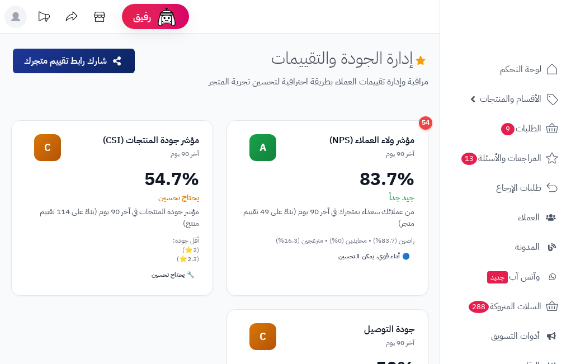 The height and width of the screenshot is (364, 571). I want to click on div: 🔵 أداء قوي، يمكن التحسين, so click(374, 257).